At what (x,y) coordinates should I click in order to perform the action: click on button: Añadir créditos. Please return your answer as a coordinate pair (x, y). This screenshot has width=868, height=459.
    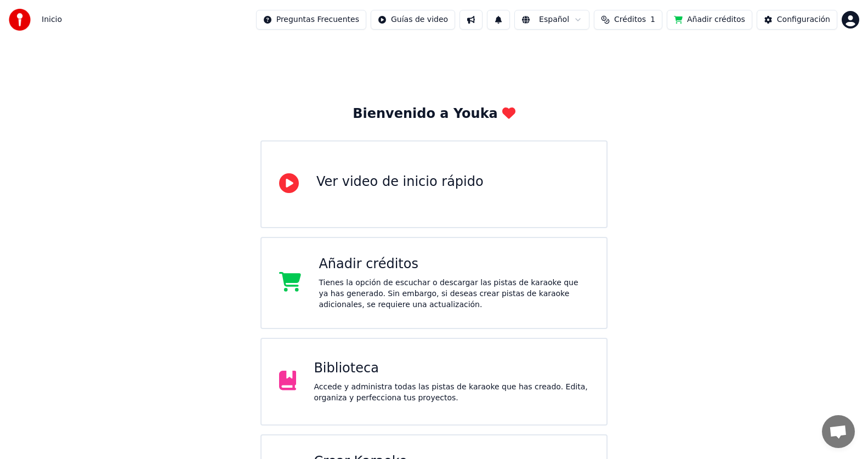
    Looking at the image, I should click on (710, 20).